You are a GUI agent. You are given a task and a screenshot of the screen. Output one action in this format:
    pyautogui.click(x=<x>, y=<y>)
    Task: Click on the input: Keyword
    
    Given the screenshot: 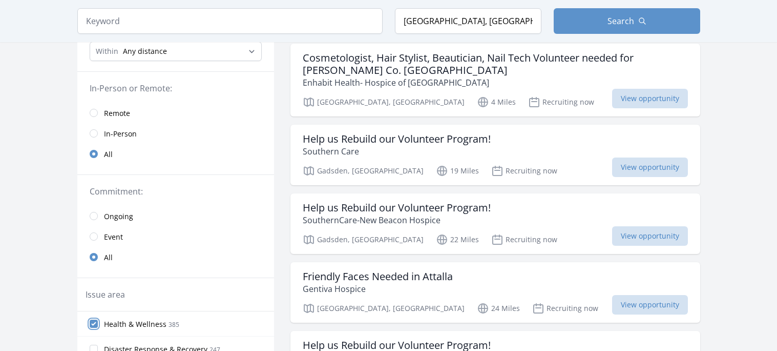 What is the action you would take?
    pyautogui.click(x=230, y=21)
    